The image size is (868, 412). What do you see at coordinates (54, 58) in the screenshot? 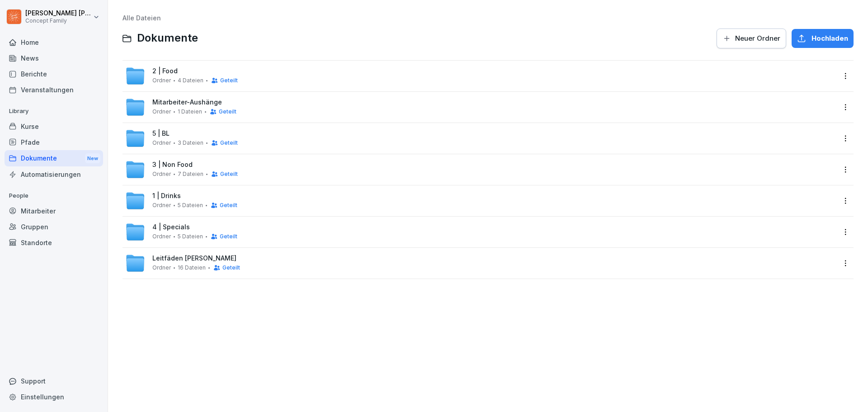
I see `a: News` at bounding box center [54, 58].